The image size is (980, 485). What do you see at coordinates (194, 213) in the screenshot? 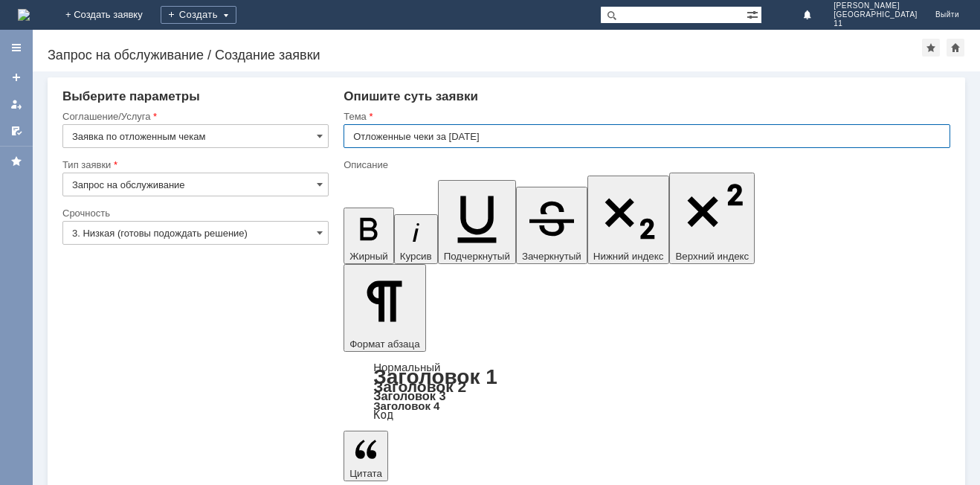
I see `div: Срочность` at bounding box center [194, 213].